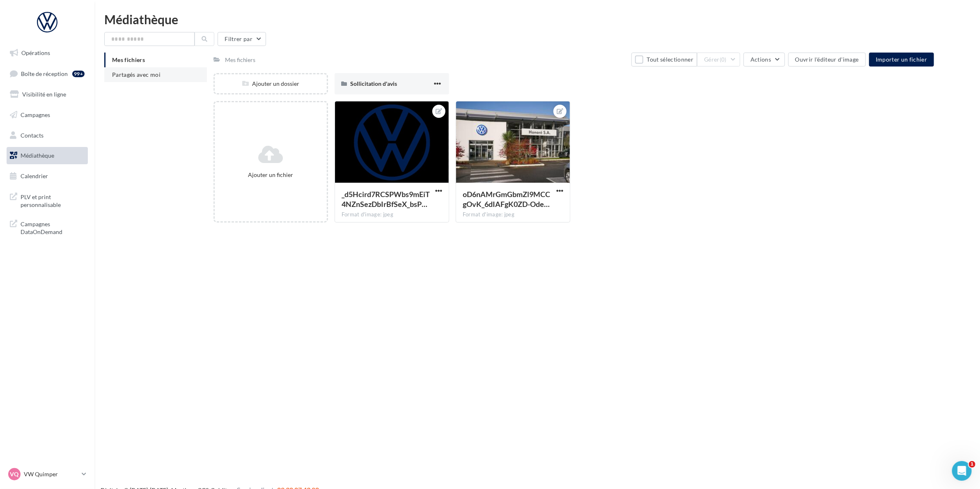  I want to click on a: Médiathèque, so click(47, 156).